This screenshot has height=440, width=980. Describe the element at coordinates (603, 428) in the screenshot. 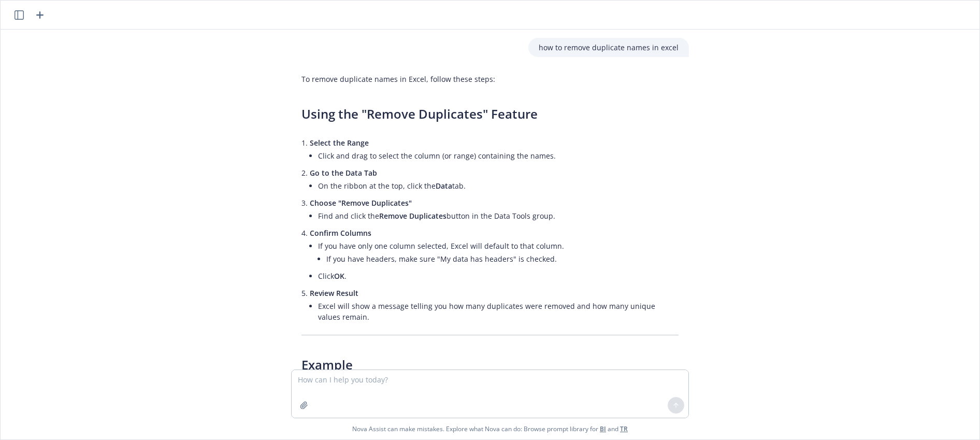

I see `a: BI` at that location.